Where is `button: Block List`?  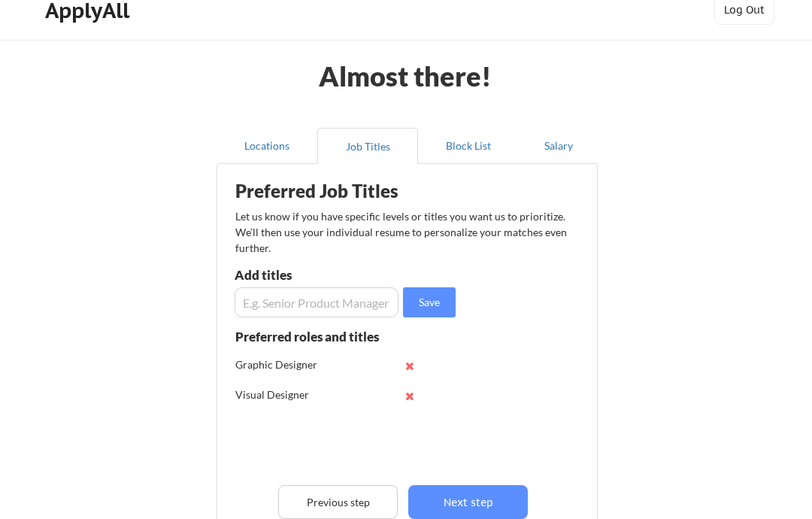 button: Block List is located at coordinates (468, 146).